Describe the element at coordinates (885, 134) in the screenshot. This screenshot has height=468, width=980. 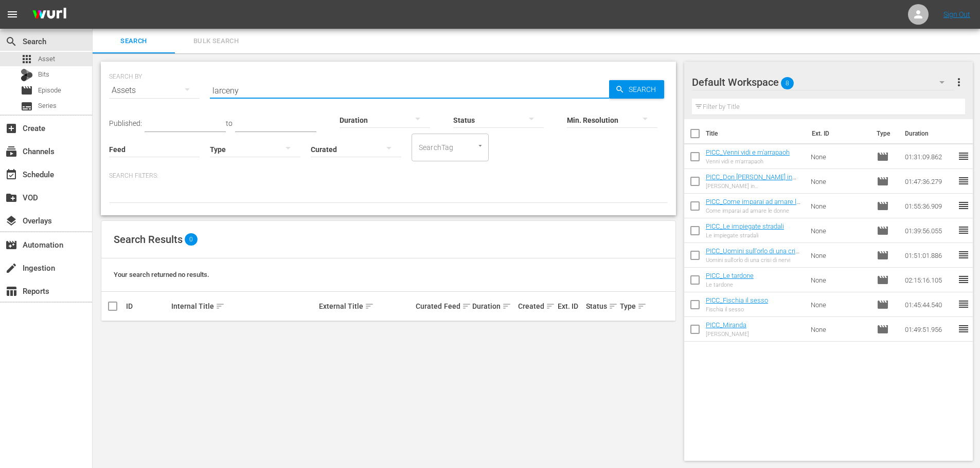
I see `th: Type` at that location.